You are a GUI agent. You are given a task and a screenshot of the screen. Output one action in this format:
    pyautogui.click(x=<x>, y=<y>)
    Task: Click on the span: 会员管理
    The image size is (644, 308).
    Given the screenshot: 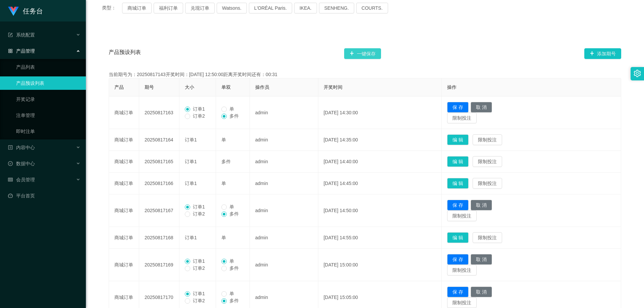 What is the action you would take?
    pyautogui.click(x=22, y=180)
    